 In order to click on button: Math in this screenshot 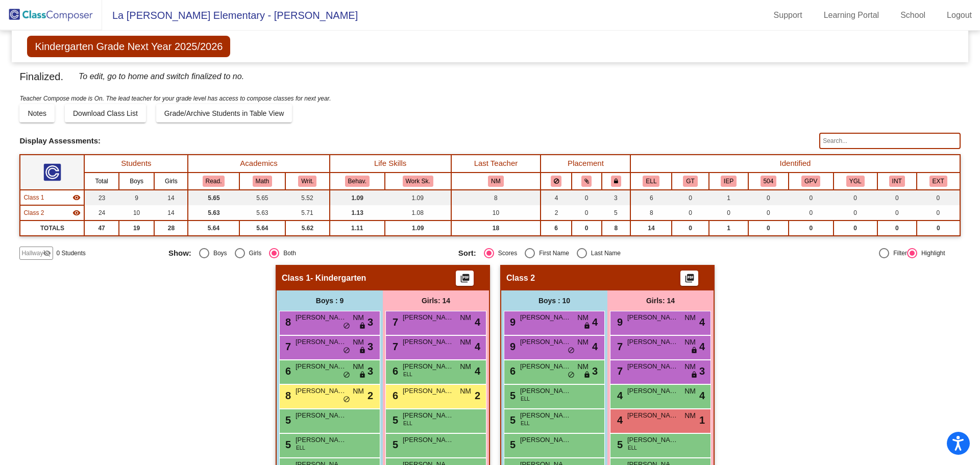, I will do `click(262, 181)`.